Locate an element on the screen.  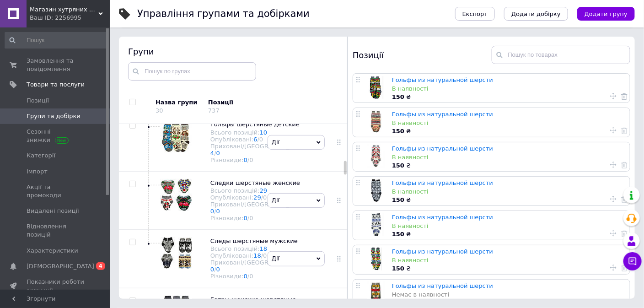
span: Следки шерстяные женские is located at coordinates (255, 183).